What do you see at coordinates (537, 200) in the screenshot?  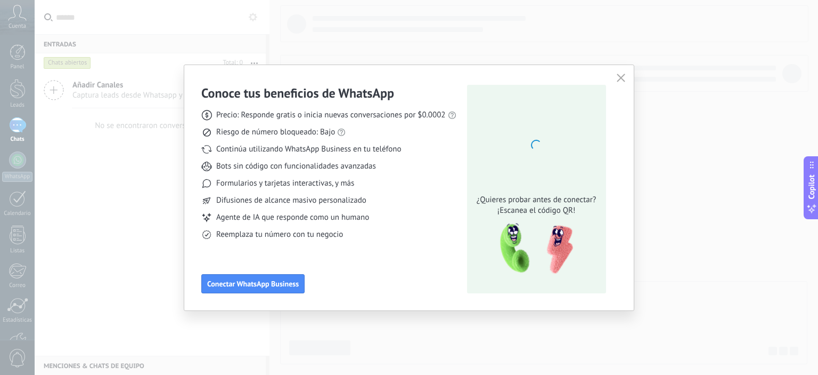 I see `span: ¿Quieres probar antes de conectar?` at bounding box center [537, 200].